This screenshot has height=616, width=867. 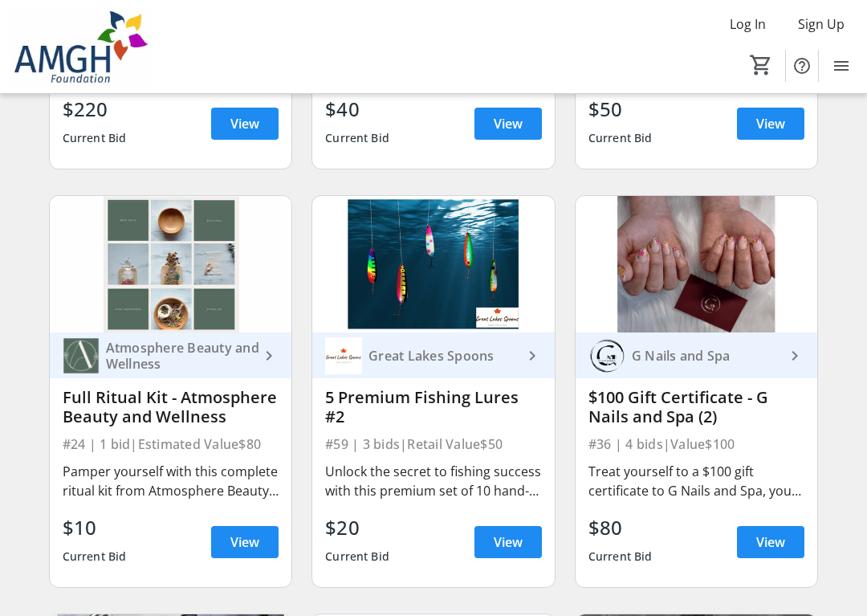 I want to click on div: Great Lakes Spoons, so click(x=442, y=356).